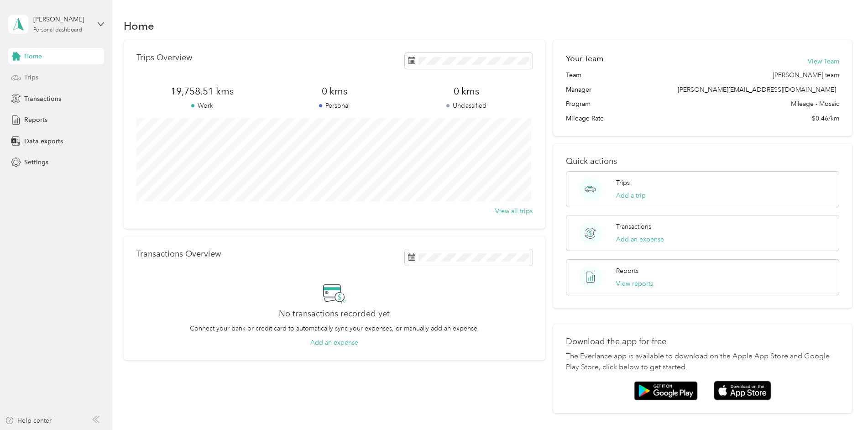 This screenshot has width=868, height=430. Describe the element at coordinates (823, 61) in the screenshot. I see `button: View Team` at that location.